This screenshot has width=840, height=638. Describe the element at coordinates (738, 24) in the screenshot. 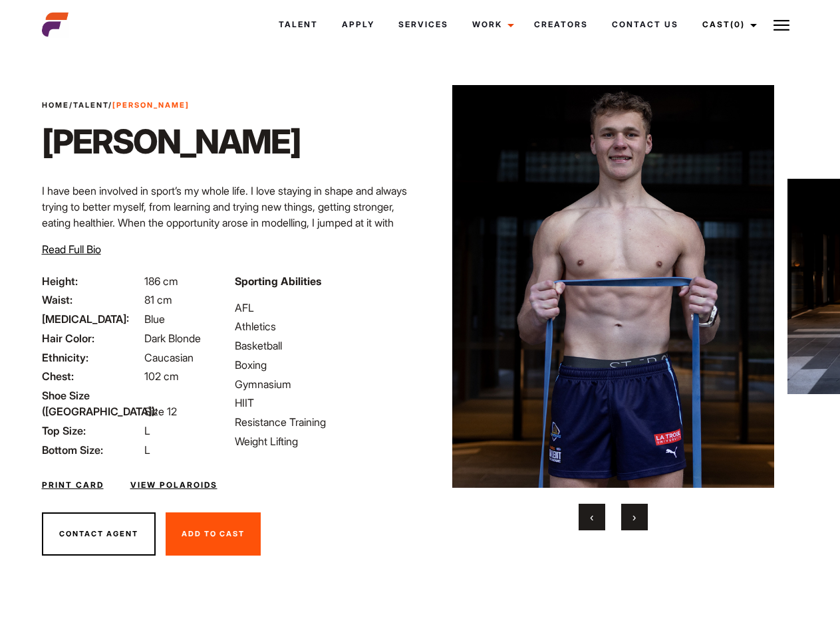

I see `span: (0)` at that location.